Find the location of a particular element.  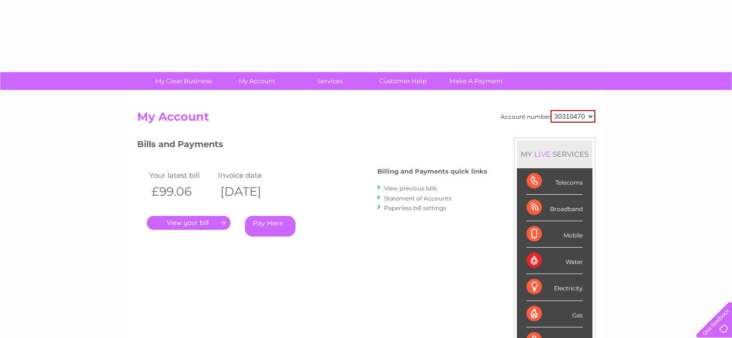

h4: Billing and Payments quick links is located at coordinates (432, 171).